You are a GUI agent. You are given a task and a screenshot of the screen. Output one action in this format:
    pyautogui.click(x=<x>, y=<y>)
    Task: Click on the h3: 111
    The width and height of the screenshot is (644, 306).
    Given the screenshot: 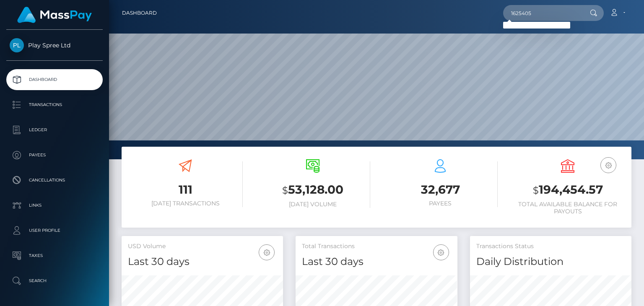 What is the action you would take?
    pyautogui.click(x=185, y=189)
    